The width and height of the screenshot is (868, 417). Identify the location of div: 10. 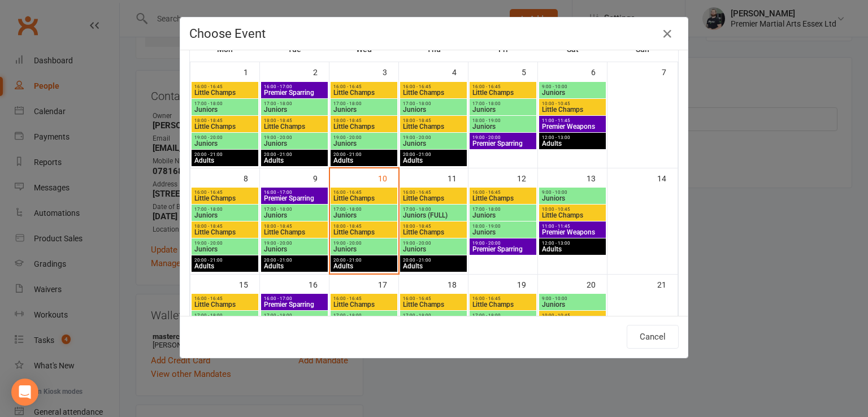
(388, 177).